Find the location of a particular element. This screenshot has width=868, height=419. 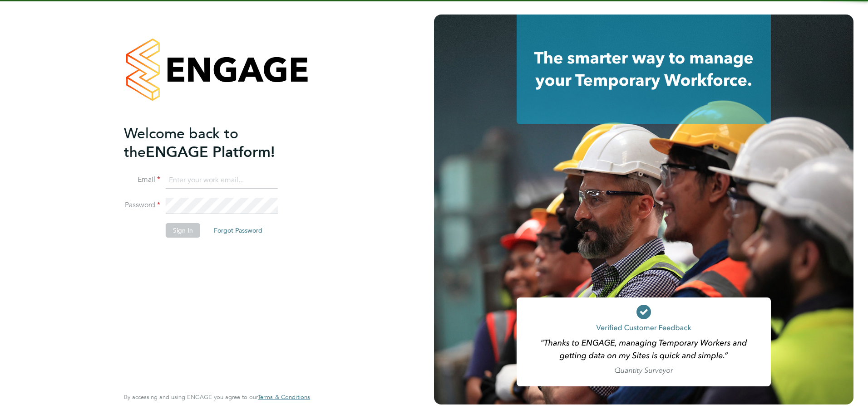

span: Welcome back to the is located at coordinates (181, 143).